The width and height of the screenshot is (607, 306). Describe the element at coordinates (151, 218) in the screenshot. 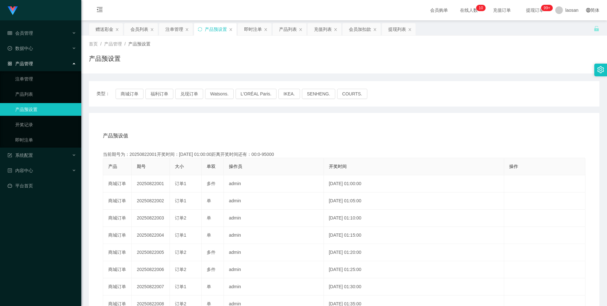

I see `td: 20250822003` at that location.